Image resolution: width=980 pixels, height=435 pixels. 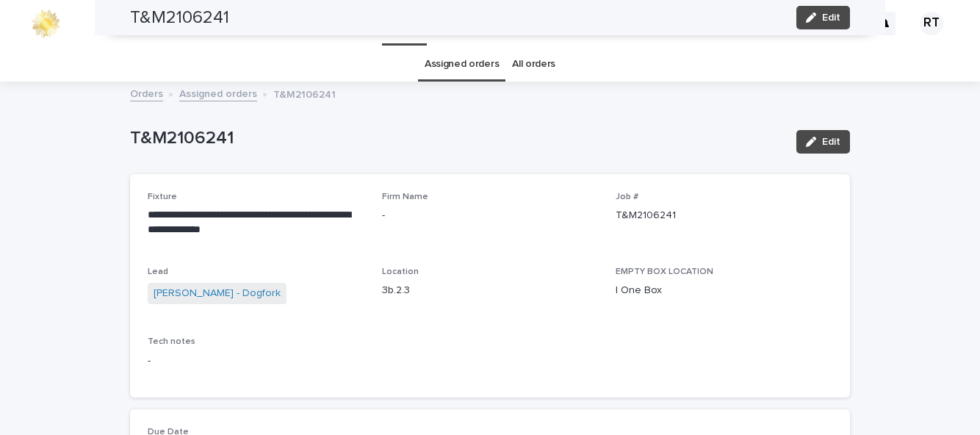 I want to click on span: Tech notes, so click(x=171, y=341).